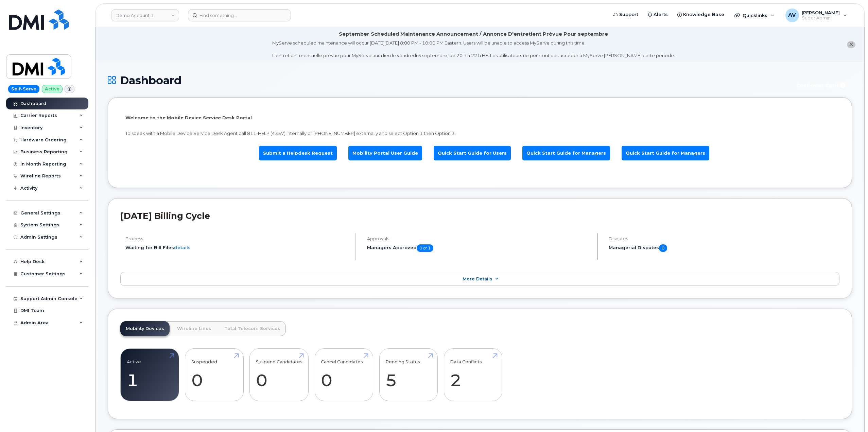 The height and width of the screenshot is (432, 868). I want to click on a: Mobility Devices, so click(145, 329).